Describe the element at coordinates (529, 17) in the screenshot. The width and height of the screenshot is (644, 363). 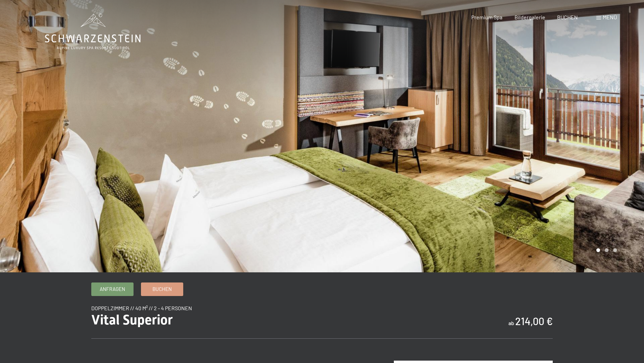
I see `a: Bildergalerie` at that location.